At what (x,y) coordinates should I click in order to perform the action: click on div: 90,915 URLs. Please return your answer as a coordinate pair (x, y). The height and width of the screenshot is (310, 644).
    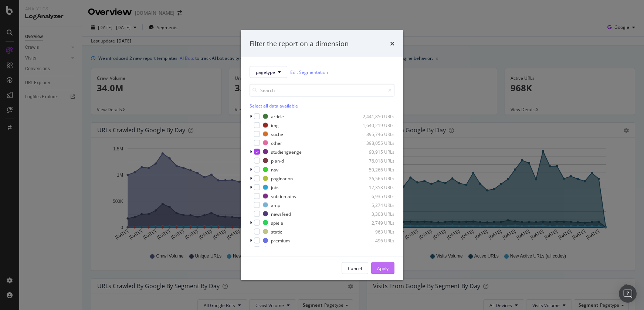
    Looking at the image, I should click on (376, 151).